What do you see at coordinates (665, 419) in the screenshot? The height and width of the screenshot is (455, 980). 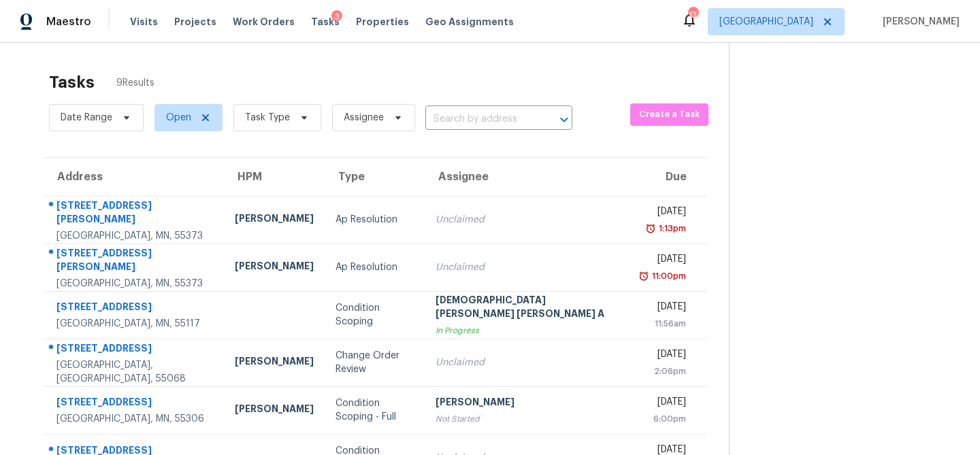 I see `div: 6:00pm` at bounding box center [665, 419].